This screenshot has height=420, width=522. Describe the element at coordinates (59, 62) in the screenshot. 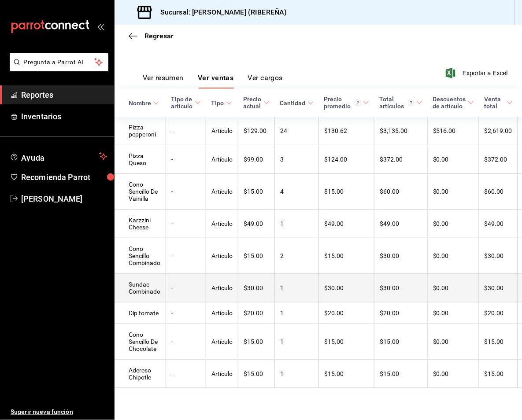

I see `button: Pregunta a Parrot AI` at that location.